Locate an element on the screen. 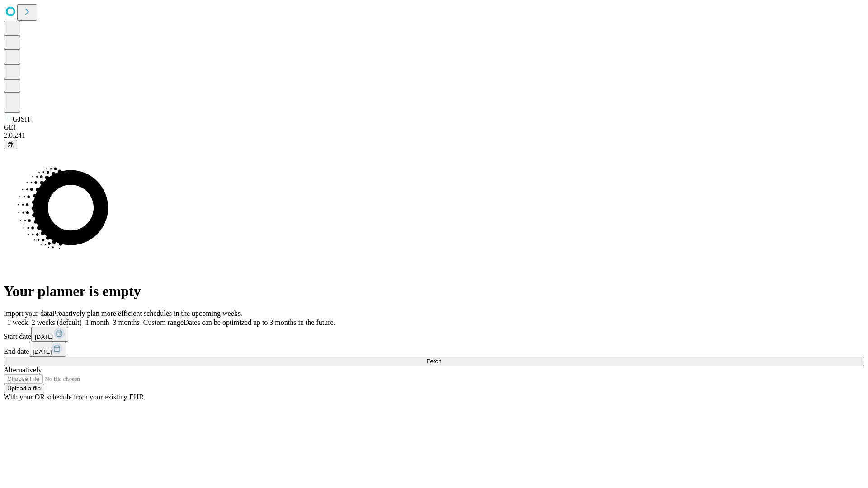 Image resolution: width=868 pixels, height=488 pixels. span: 2 weeks (default) is located at coordinates (56, 322).